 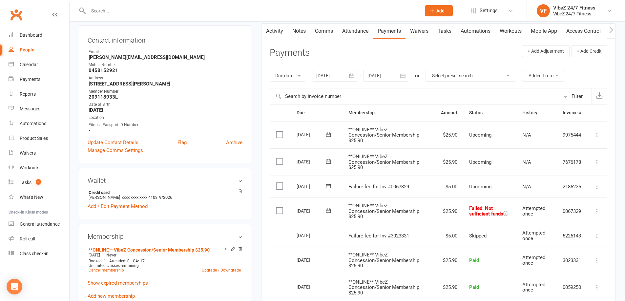 I want to click on div: Location, so click(x=165, y=118).